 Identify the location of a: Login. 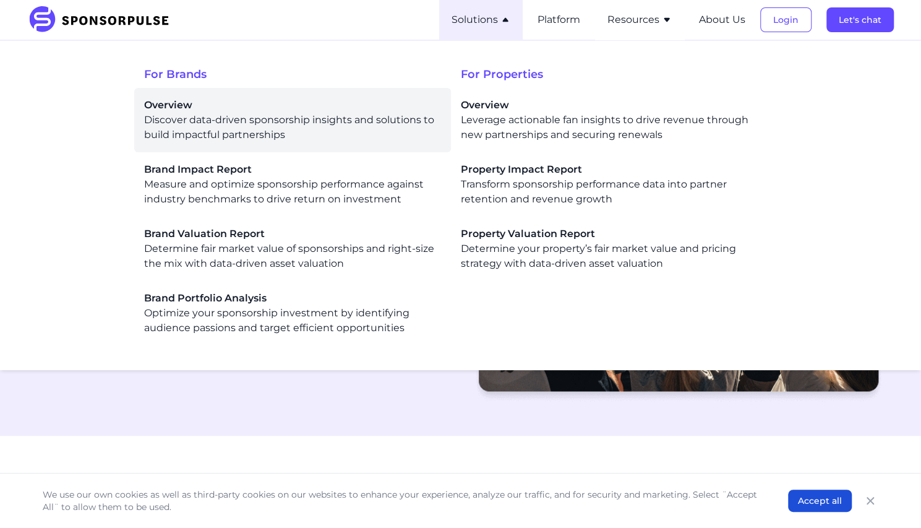
(786, 20).